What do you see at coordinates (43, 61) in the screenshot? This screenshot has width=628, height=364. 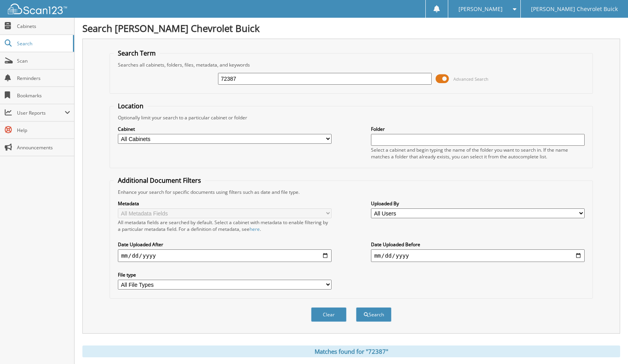 I see `span: Scan` at bounding box center [43, 61].